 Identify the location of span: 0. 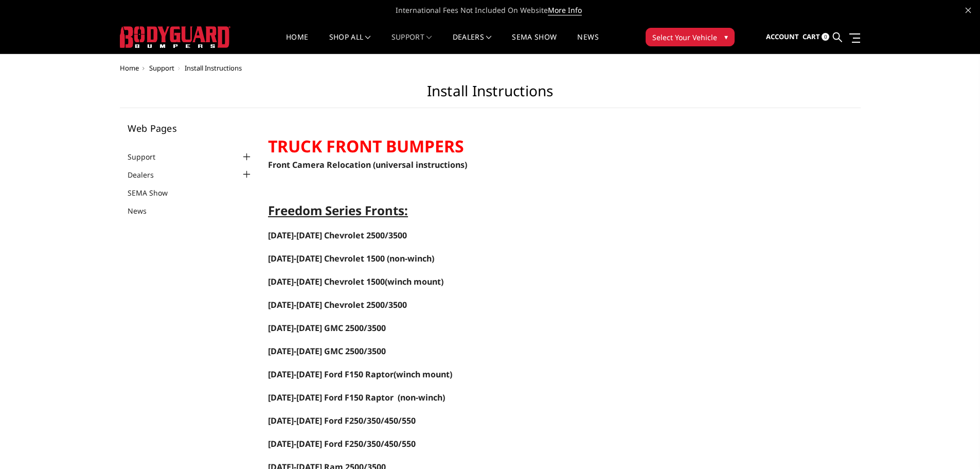
(825, 37).